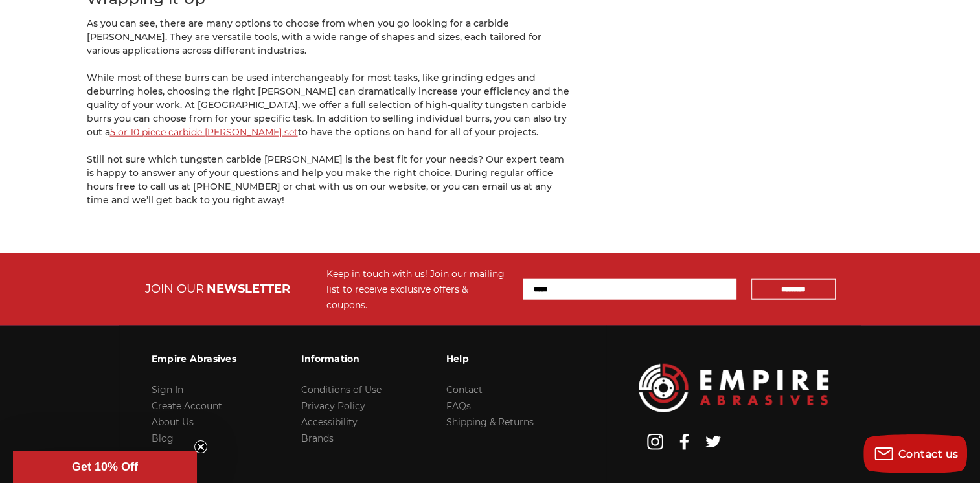  What do you see at coordinates (105, 467) in the screenshot?
I see `span: Get 10% Off` at bounding box center [105, 467].